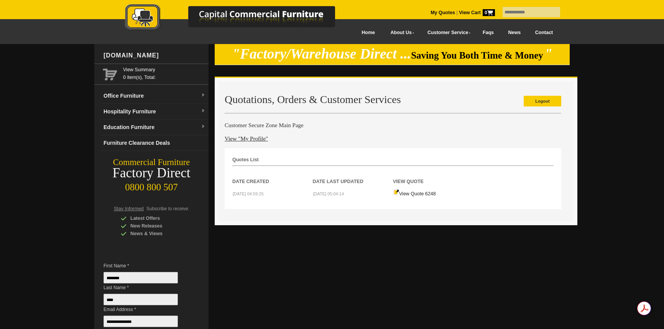 The image size is (664, 329). What do you see at coordinates (129, 209) in the screenshot?
I see `span: Stay Informed` at bounding box center [129, 209].